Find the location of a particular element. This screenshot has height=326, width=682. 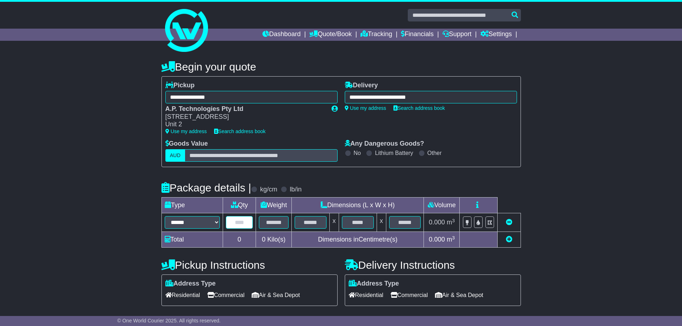

label: Pickup is located at coordinates (180, 86).